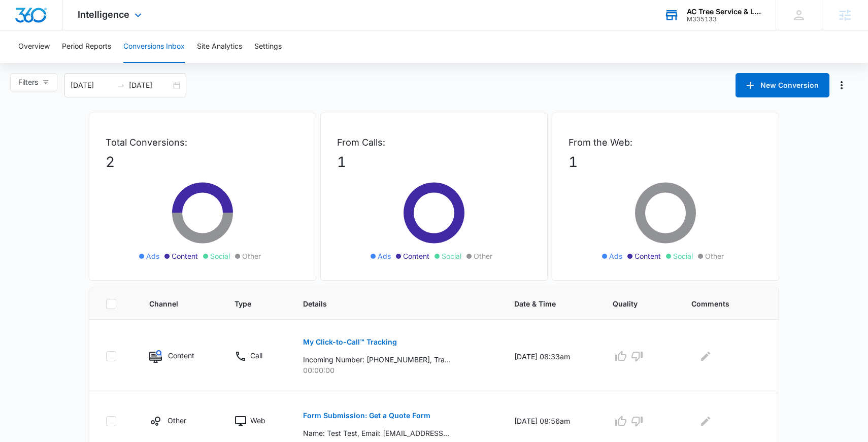 The width and height of the screenshot is (868, 442). I want to click on span: Channel, so click(172, 304).